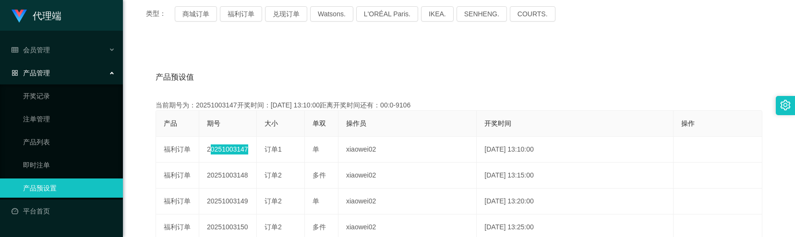 Image resolution: width=795 pixels, height=237 pixels. What do you see at coordinates (228, 150) in the screenshot?
I see `td: 20251003147` at bounding box center [228, 150].